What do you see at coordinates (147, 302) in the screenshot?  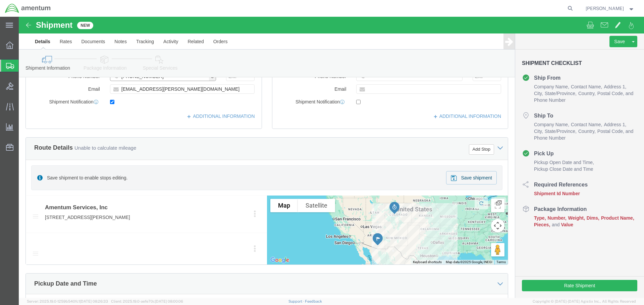 I see `span: Client: 2025.19.0-aefe70c` at bounding box center [147, 302].